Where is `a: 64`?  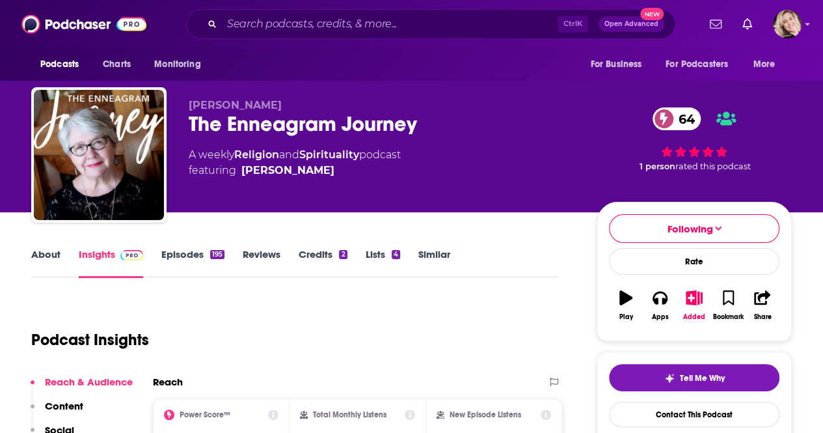
a: 64 is located at coordinates (677, 118).